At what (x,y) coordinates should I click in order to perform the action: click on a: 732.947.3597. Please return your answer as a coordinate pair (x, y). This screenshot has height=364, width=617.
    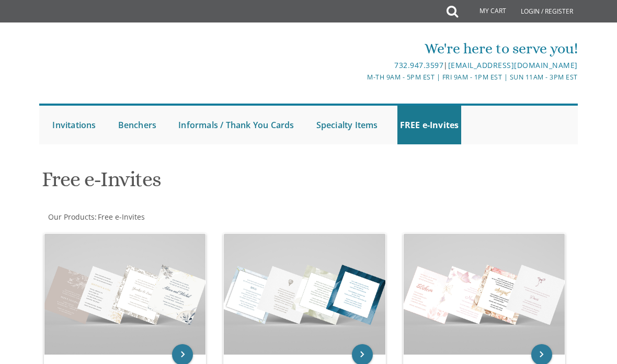
    Looking at the image, I should click on (419, 65).